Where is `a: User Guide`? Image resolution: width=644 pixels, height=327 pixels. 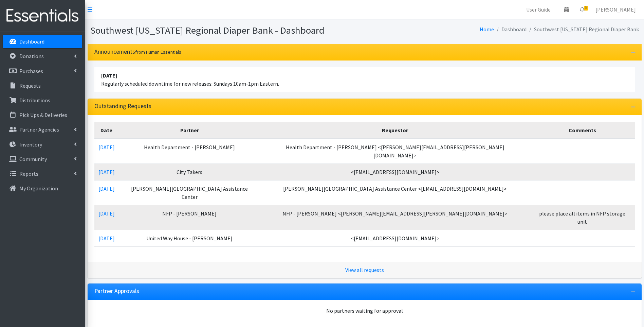
a: User Guide is located at coordinates (539, 9).